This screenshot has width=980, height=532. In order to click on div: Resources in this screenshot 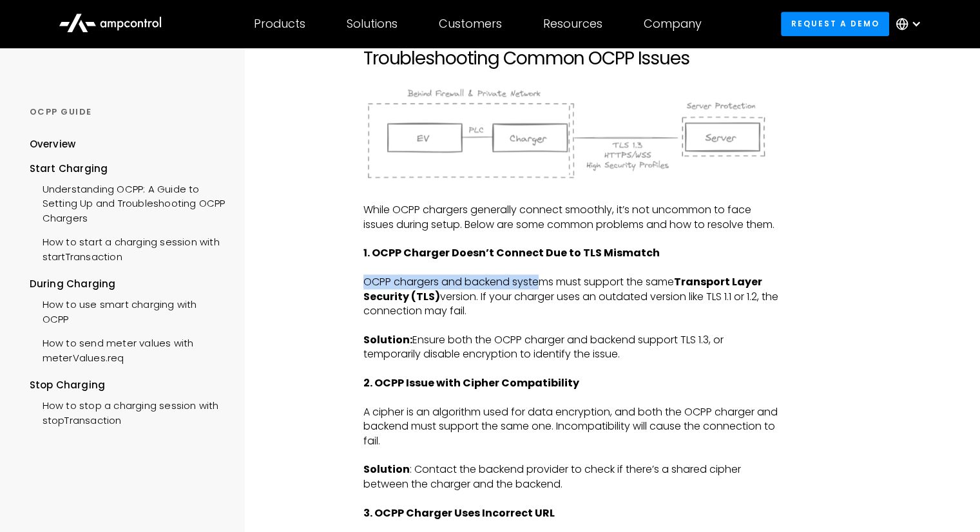, I will do `click(572, 24)`.